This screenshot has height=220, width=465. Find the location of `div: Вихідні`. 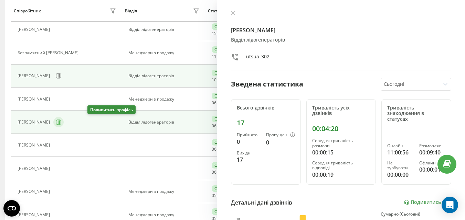

div: Вихідні is located at coordinates (248, 153).